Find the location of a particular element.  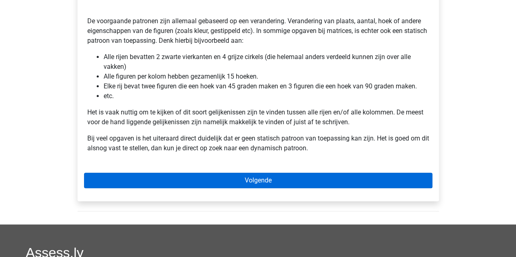

a: Volgende is located at coordinates (258, 181).